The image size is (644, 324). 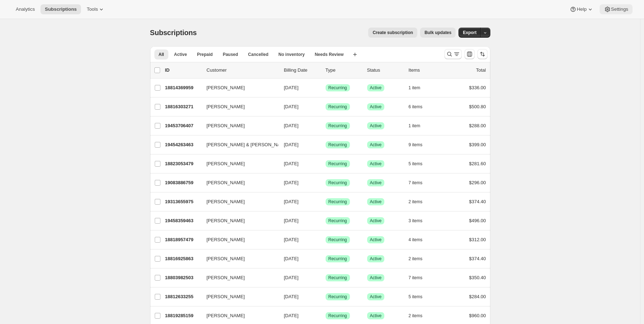 I want to click on span: $296.00, so click(x=477, y=182).